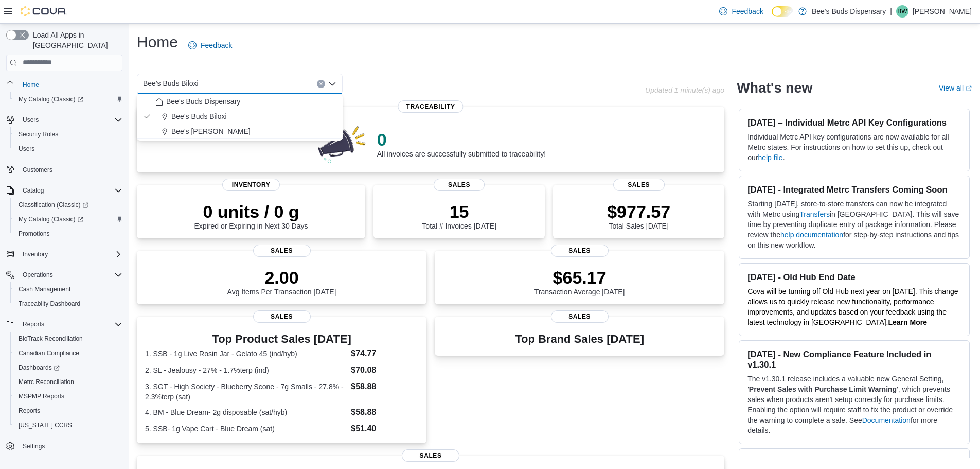 The height and width of the screenshot is (469, 980). What do you see at coordinates (68, 397) in the screenshot?
I see `button: MSPMP Reports` at bounding box center [68, 397].